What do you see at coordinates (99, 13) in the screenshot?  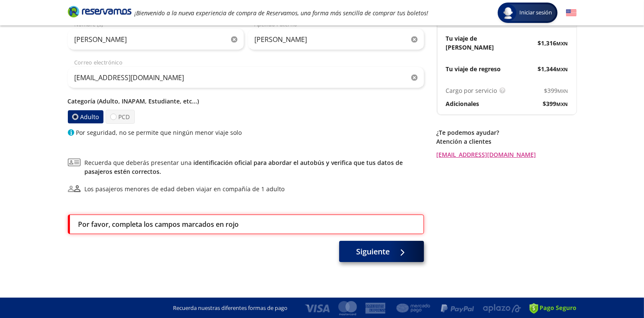 I see `a: Brand Logo` at bounding box center [99, 13].